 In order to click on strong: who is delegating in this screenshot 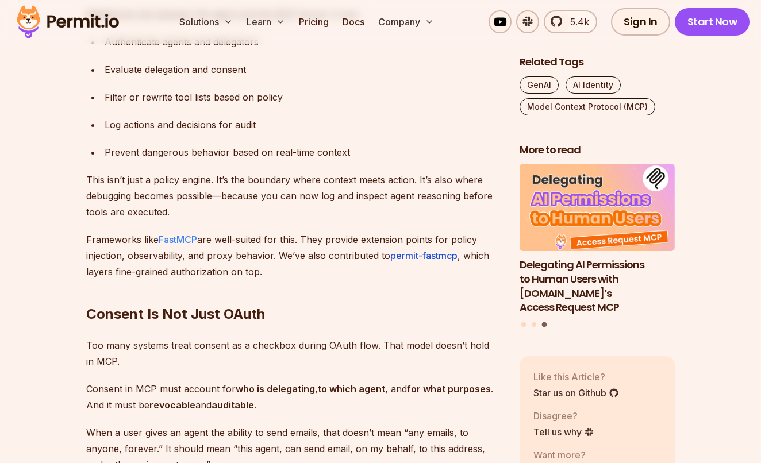, I will do `click(275, 389)`.